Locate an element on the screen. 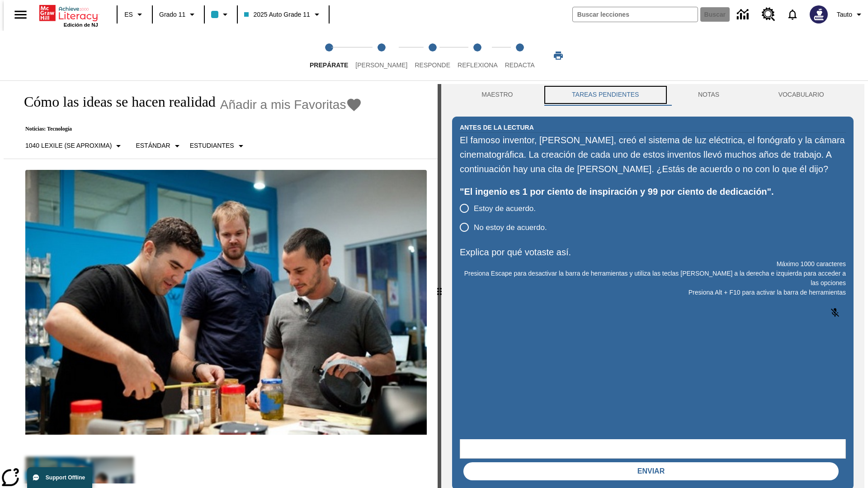 The width and height of the screenshot is (868, 488). p: Estudiantes is located at coordinates (212, 146).